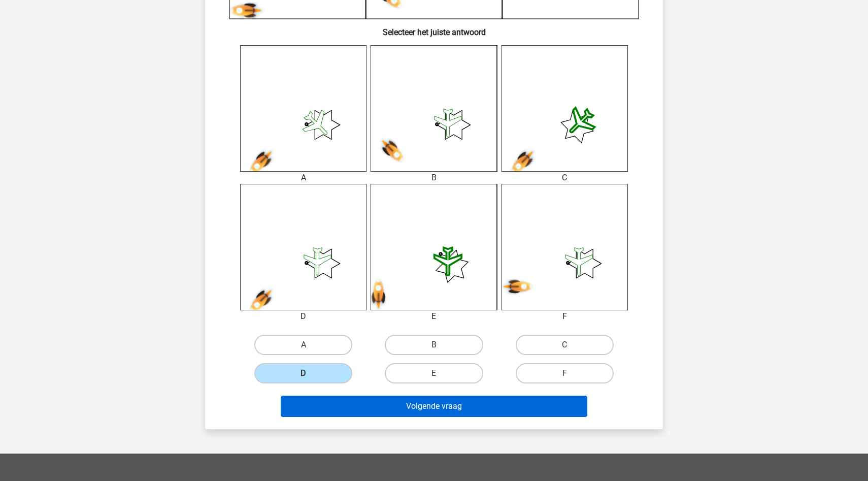  I want to click on div: C, so click(564, 178).